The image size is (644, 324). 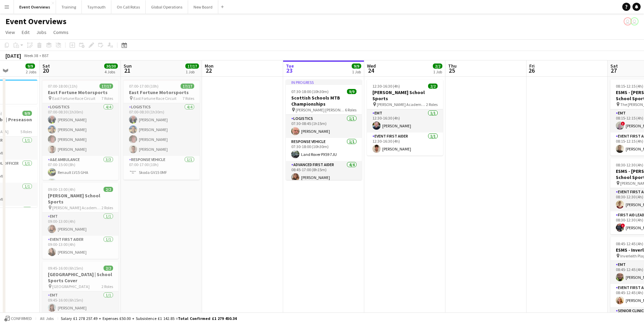 I want to click on span: View, so click(x=10, y=32).